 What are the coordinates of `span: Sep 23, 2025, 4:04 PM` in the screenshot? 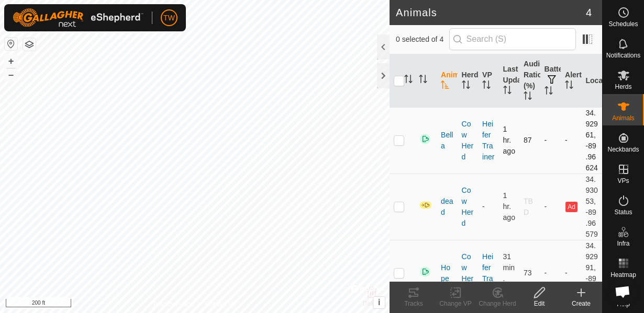 It's located at (509, 273).